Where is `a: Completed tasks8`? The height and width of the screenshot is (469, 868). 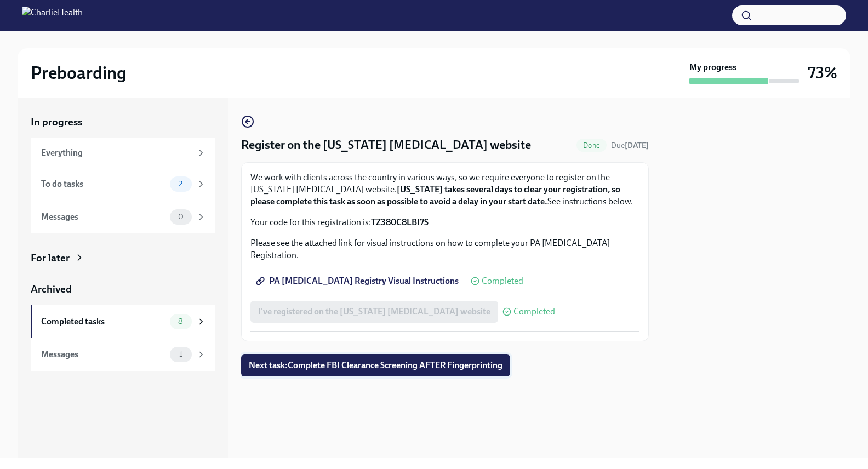 a: Completed tasks8 is located at coordinates (123, 321).